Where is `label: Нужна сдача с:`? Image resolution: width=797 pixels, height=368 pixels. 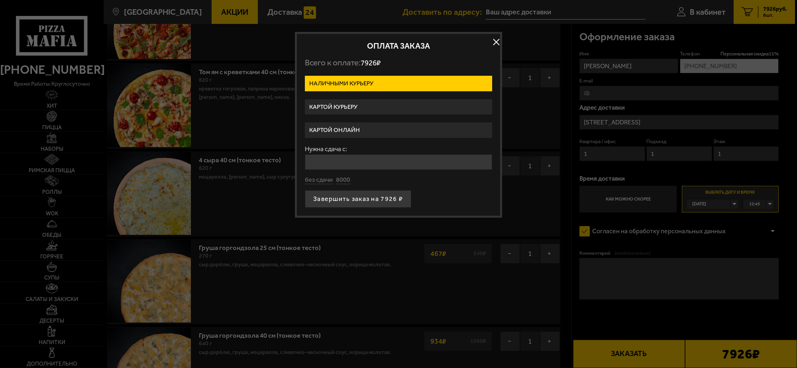 label: Нужна сдача с: is located at coordinates (398, 149).